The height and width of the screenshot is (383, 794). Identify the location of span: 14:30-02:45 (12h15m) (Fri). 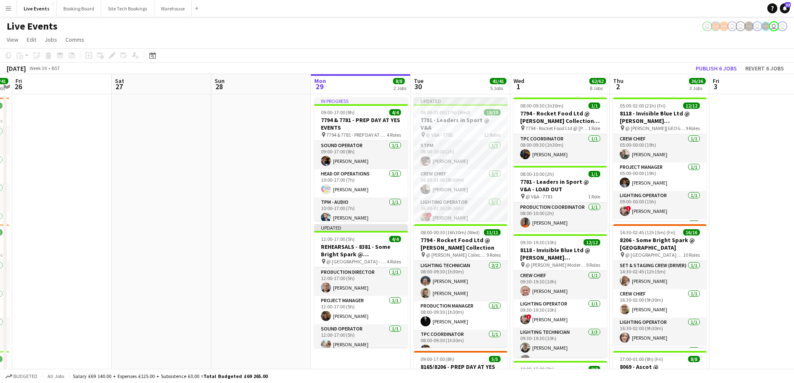
(648, 232).